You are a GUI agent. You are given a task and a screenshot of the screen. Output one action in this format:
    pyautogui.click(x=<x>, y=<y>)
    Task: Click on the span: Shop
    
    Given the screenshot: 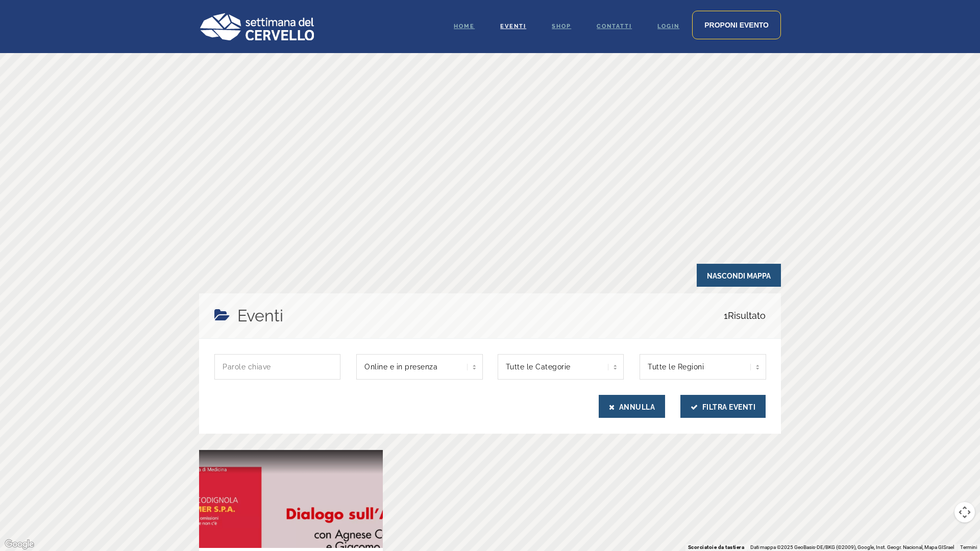 What is the action you would take?
    pyautogui.click(x=561, y=26)
    